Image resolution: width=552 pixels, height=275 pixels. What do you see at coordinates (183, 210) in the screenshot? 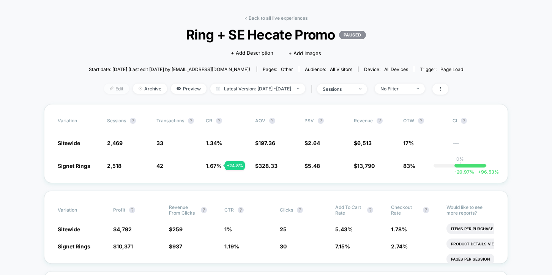
I see `span: Revenue From Clicks` at bounding box center [183, 210].